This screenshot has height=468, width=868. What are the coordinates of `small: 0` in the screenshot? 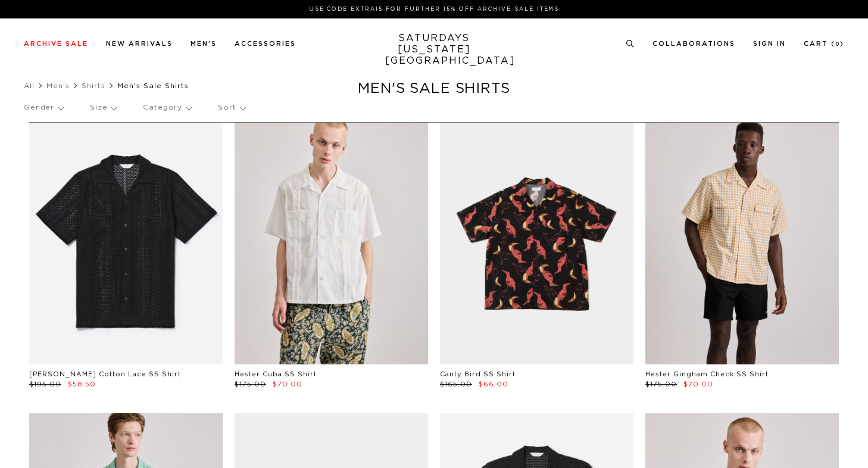 It's located at (837, 44).